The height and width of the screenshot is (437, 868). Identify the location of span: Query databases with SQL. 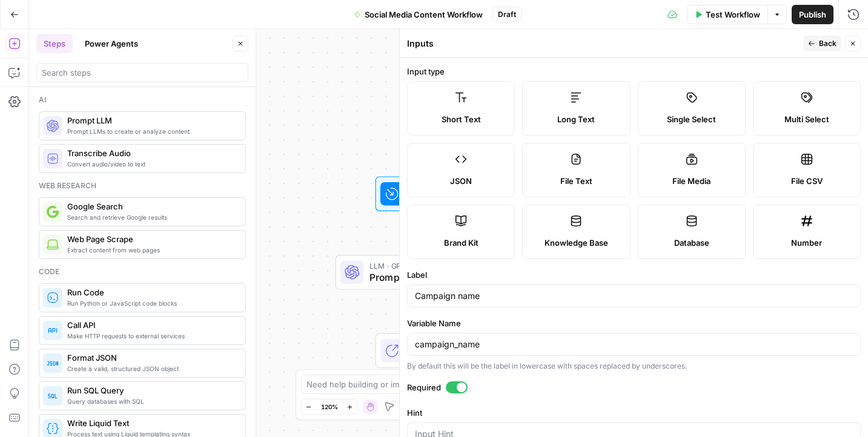
(152, 401).